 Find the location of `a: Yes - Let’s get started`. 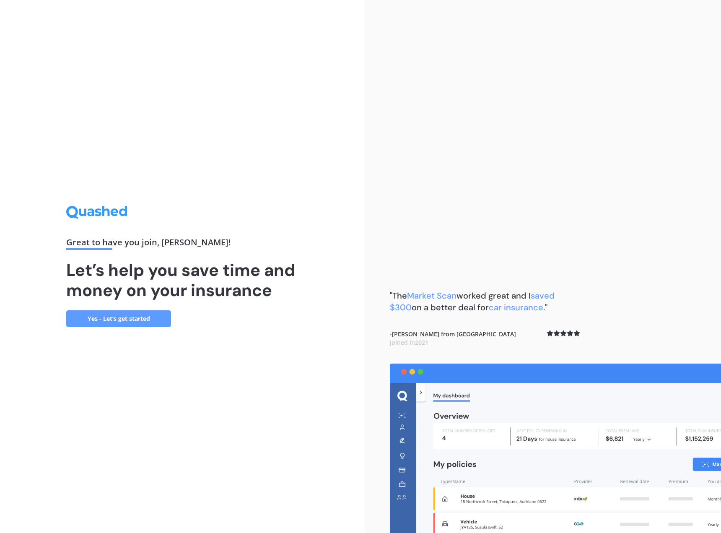

a: Yes - Let’s get started is located at coordinates (119, 318).